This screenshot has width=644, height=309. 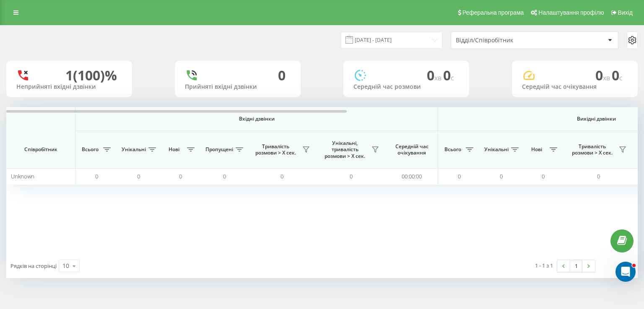 I want to click on div: Прийняті вхідні дзвінки, so click(x=238, y=87).